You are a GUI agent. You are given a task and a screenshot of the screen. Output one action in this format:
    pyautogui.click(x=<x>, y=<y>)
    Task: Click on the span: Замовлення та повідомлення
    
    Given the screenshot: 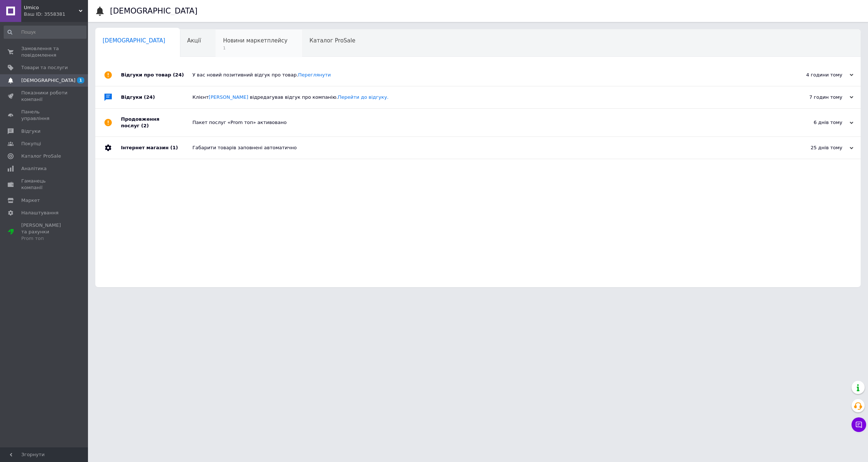 What is the action you would take?
    pyautogui.click(x=45, y=52)
    